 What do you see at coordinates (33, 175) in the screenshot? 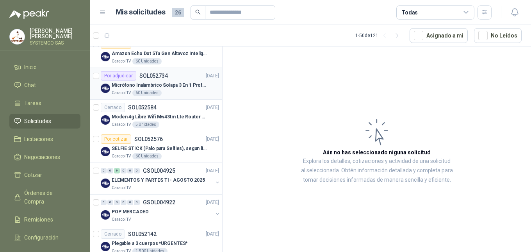
I see `span: Cotizar` at bounding box center [33, 175].